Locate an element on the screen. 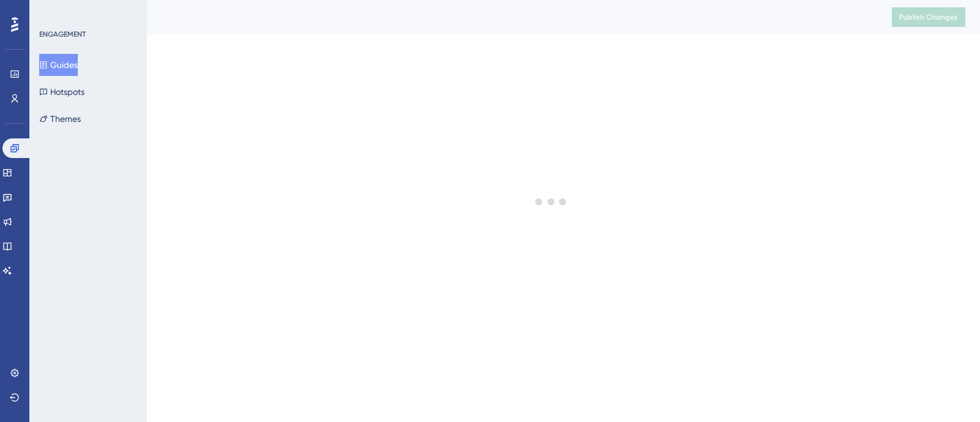  div: ENGAGEMENT is located at coordinates (63, 35).